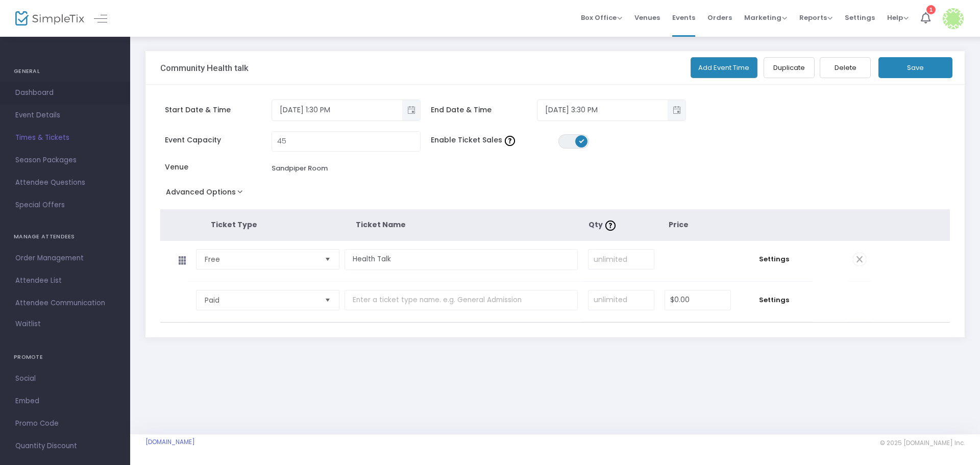  I want to click on span: Venue, so click(218, 166).